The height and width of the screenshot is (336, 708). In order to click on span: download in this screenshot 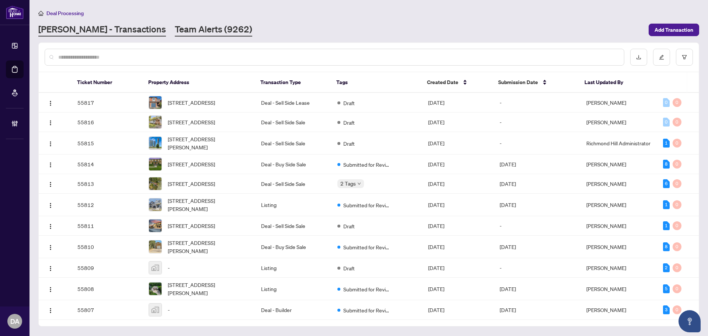, I will do `click(639, 57)`.